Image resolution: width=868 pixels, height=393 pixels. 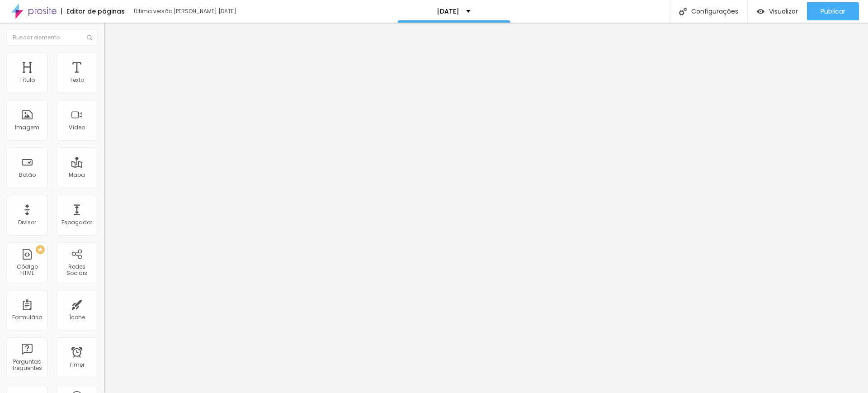 What do you see at coordinates (760, 12) in the screenshot?
I see `img: view-1.svg` at bounding box center [760, 12].